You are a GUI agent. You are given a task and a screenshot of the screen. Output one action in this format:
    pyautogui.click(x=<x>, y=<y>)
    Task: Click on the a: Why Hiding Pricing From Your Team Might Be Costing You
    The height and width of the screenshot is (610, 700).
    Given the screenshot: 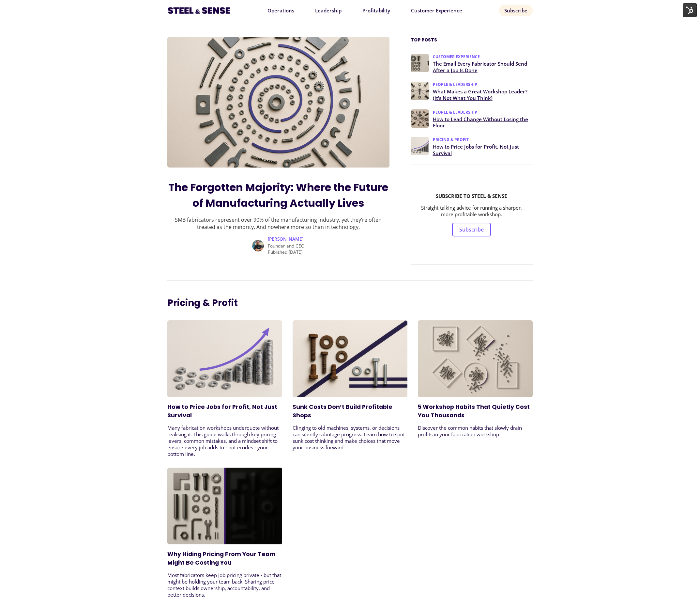 What is the action you would take?
    pyautogui.click(x=221, y=558)
    